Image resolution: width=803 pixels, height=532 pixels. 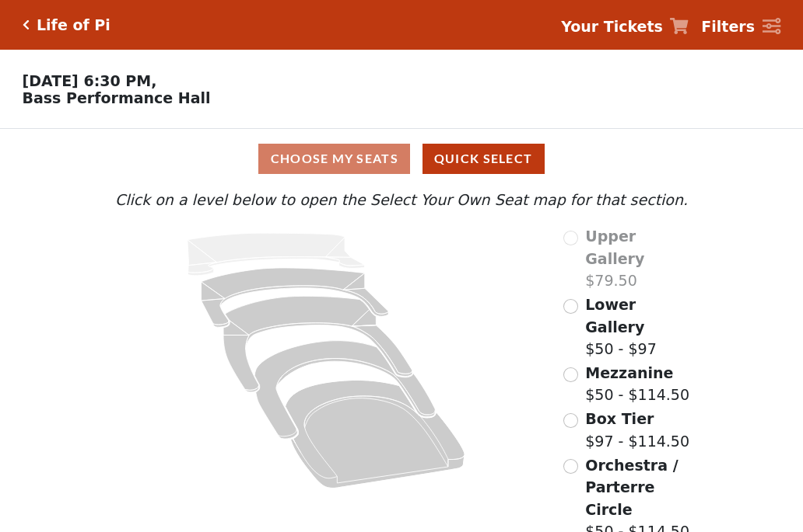 I want to click on p: Click on a level below to open the Select Your Own Seat map for that section., so click(x=402, y=200).